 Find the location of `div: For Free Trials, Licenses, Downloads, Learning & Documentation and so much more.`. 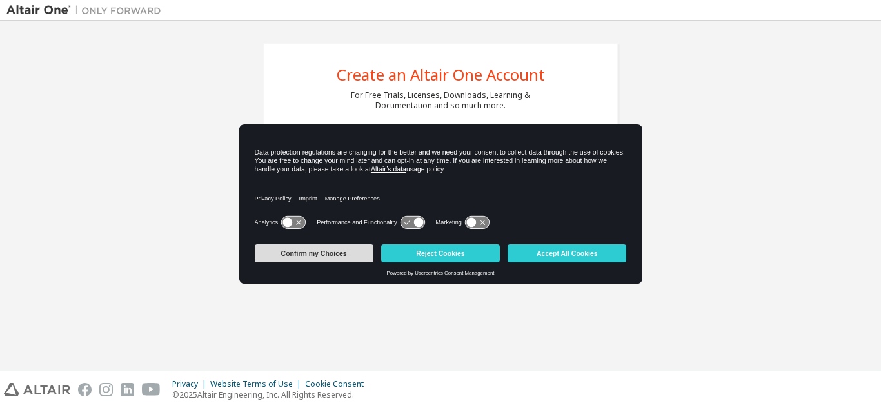

div: For Free Trials, Licenses, Downloads, Learning & Documentation and so much more. is located at coordinates (440, 101).